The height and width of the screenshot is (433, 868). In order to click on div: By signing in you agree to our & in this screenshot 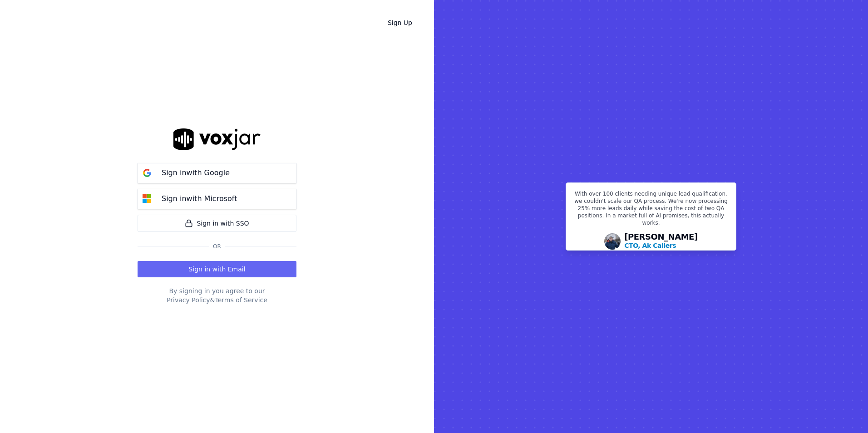, I will do `click(217, 295)`.